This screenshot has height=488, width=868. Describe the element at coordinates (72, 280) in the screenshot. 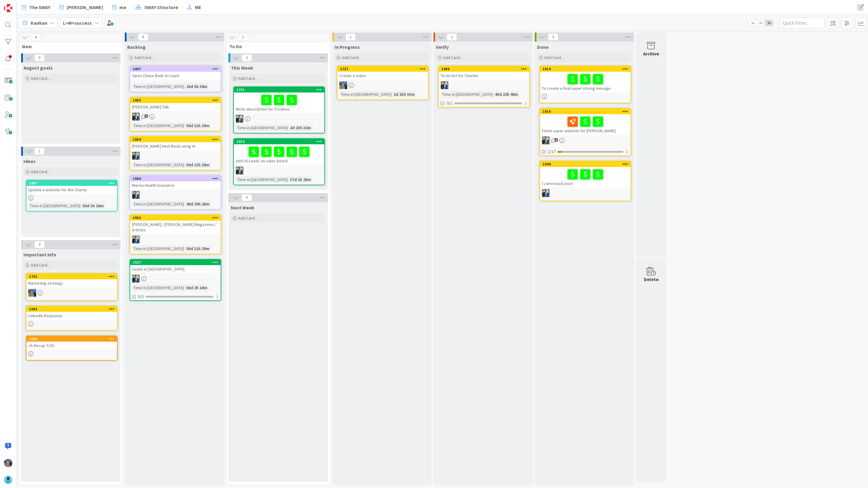

I see `div: 1732Marketing strategy` at that location.